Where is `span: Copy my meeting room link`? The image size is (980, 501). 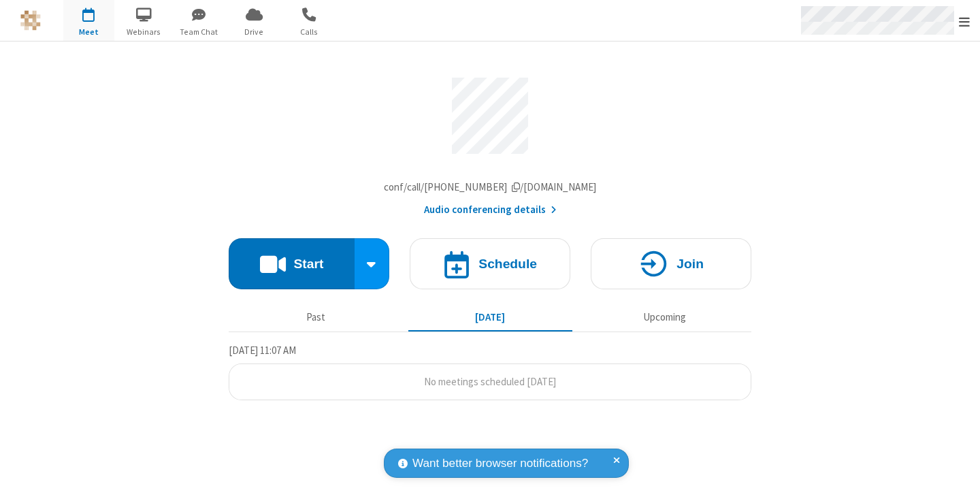
span: Copy my meeting room link is located at coordinates (490, 187).